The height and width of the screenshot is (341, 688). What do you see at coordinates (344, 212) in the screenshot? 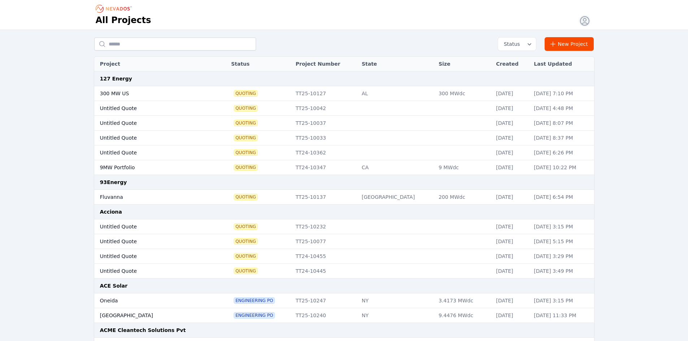
I see `td: Acciona` at bounding box center [344, 212].